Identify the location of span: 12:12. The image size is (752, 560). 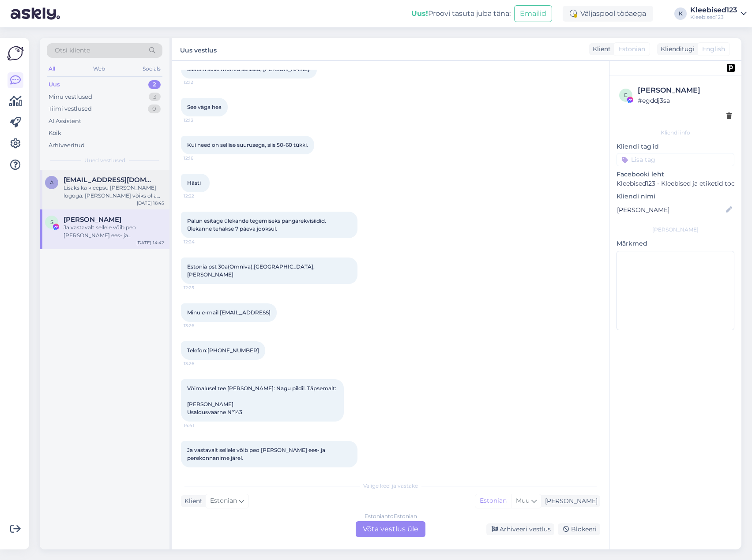
(200, 82).